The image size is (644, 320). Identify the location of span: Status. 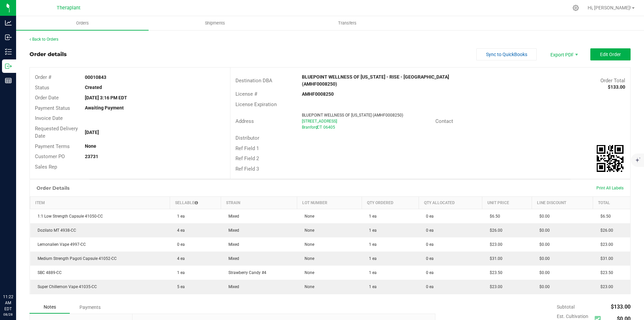
(42, 87).